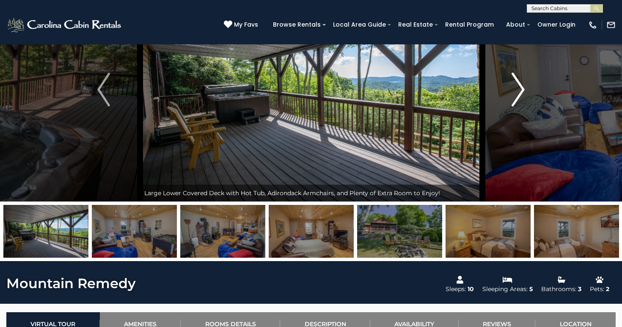 This screenshot has height=327, width=622. Describe the element at coordinates (515, 25) in the screenshot. I see `a: About` at that location.